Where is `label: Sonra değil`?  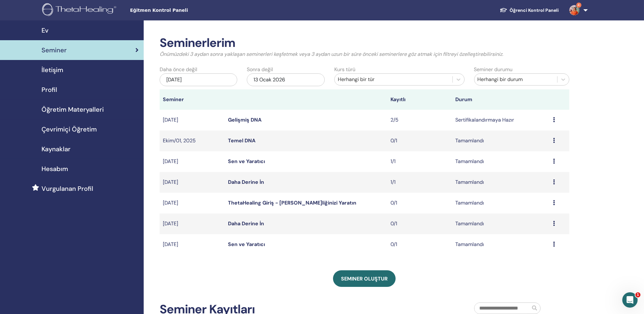
label: Sonra değil is located at coordinates (260, 70).